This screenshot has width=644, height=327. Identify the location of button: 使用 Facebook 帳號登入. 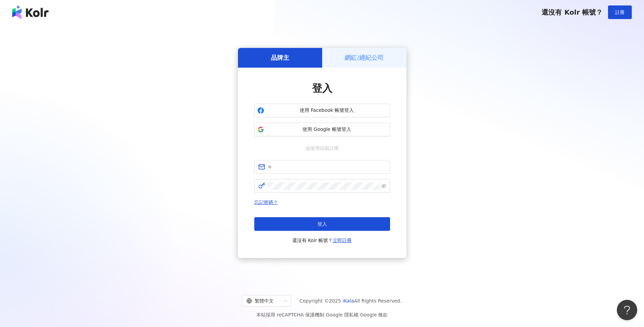
(322, 110).